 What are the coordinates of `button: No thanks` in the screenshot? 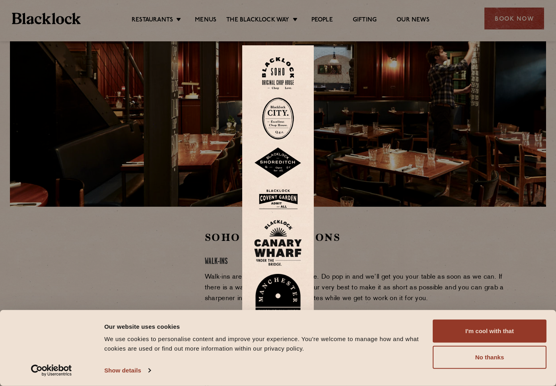 It's located at (490, 358).